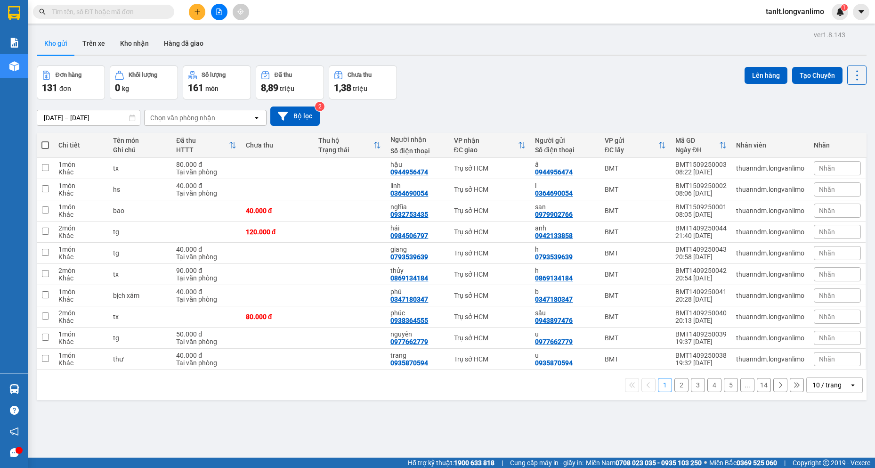  Describe the element at coordinates (277, 232) in the screenshot. I see `div: 120.000 đ` at that location.